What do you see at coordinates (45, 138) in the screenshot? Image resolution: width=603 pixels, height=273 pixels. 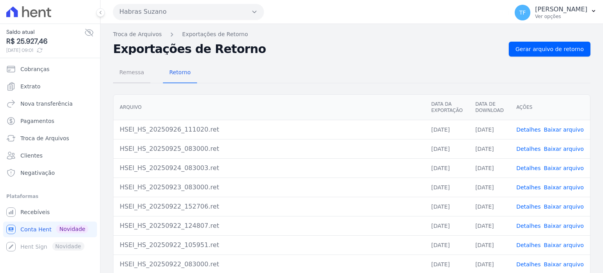 I see `span: Troca de Arquivos` at bounding box center [45, 138].